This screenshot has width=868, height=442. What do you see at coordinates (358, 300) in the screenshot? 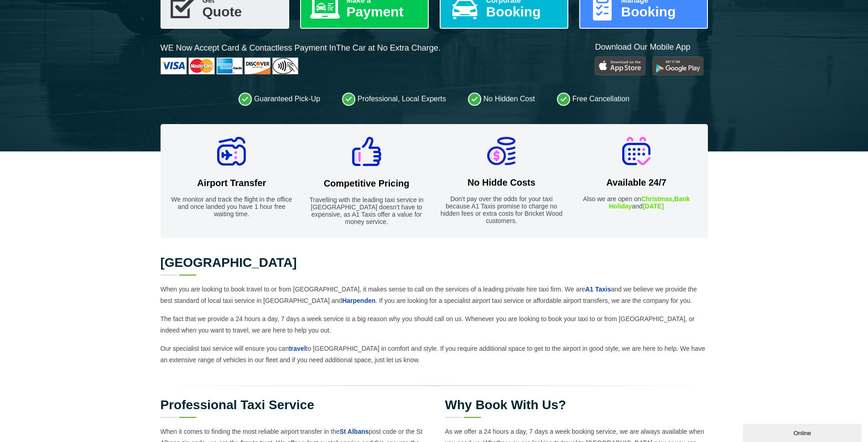
I see `a: Harpenden` at bounding box center [358, 300].